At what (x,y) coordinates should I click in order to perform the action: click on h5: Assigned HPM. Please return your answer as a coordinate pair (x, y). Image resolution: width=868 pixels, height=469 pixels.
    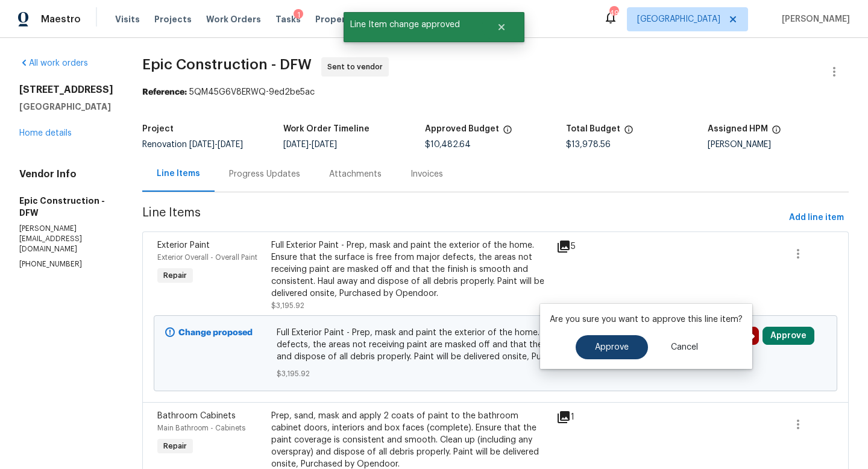
    Looking at the image, I should click on (738, 129).